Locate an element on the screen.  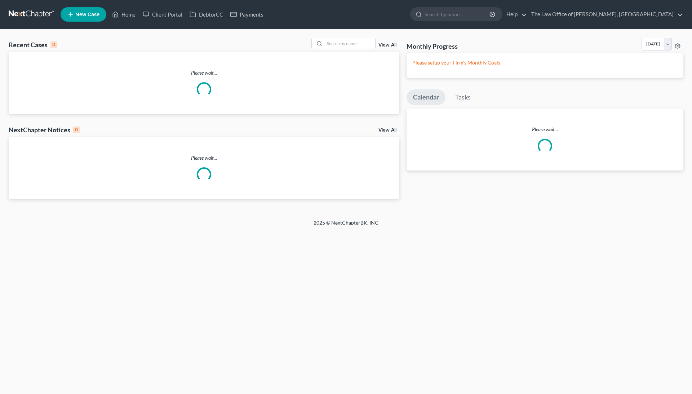
a: DebtorCC is located at coordinates (206, 14).